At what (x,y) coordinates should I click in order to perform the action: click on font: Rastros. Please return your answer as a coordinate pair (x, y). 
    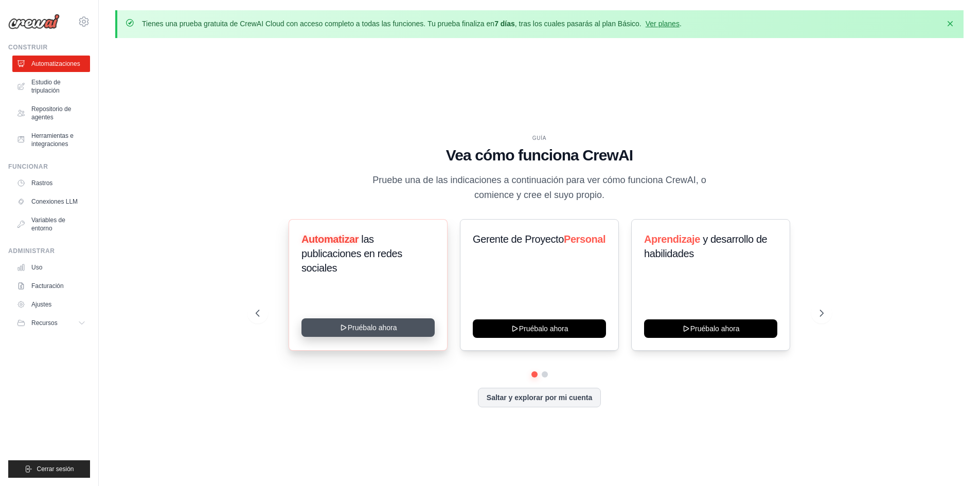
    Looking at the image, I should click on (42, 183).